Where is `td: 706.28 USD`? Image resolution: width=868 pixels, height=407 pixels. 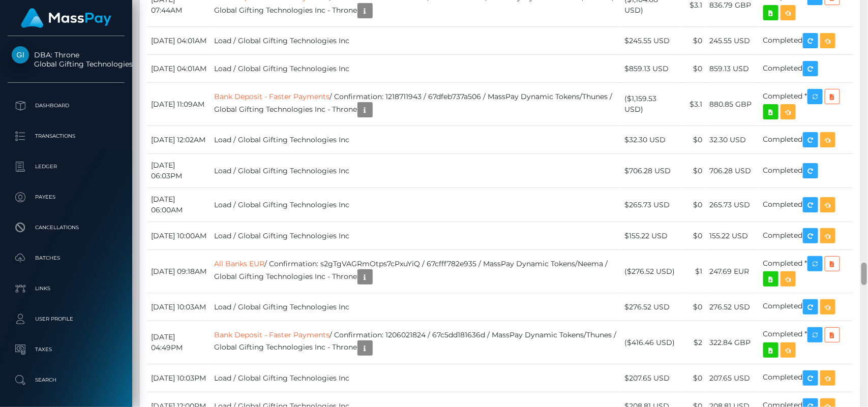
td: 706.28 USD is located at coordinates (733, 171).